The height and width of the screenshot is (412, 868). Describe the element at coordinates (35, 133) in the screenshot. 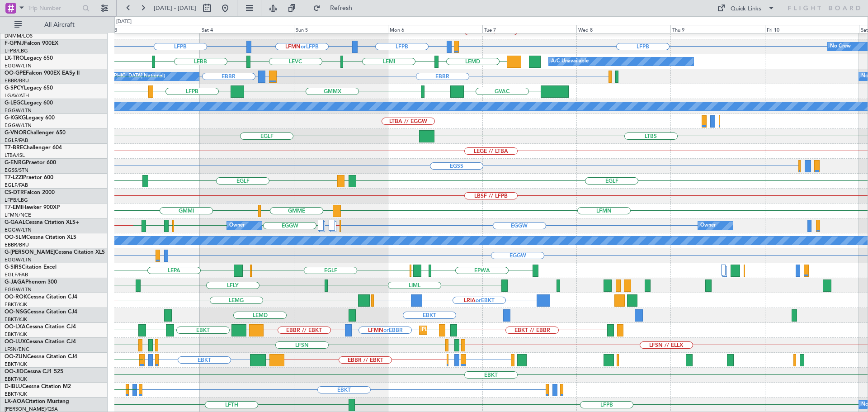

I see `a: G-VNORChallenger 650` at that location.